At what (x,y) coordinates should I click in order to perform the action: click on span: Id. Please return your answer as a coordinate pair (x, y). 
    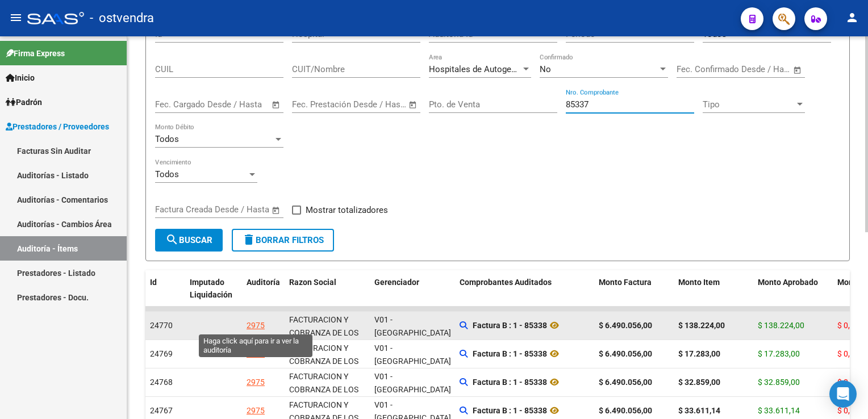
    Looking at the image, I should click on (153, 282).